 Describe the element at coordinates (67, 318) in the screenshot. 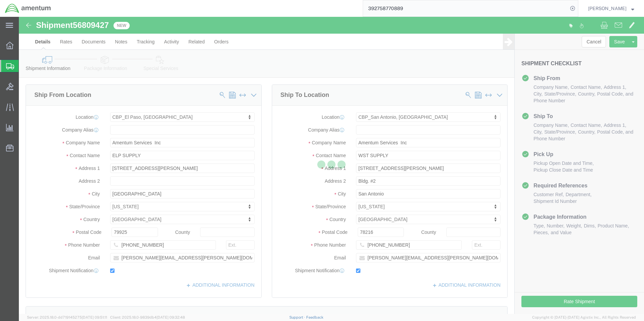

I see `span: Server: 2025.18.0-dd719145275` at that location.